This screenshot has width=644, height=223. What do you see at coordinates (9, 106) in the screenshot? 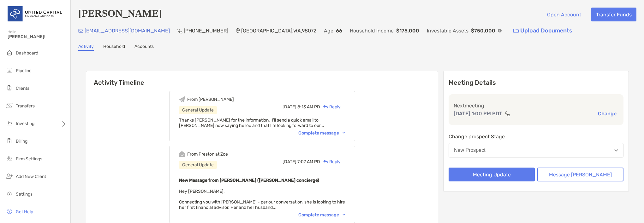
I see `img: transfers icon` at bounding box center [9, 106].